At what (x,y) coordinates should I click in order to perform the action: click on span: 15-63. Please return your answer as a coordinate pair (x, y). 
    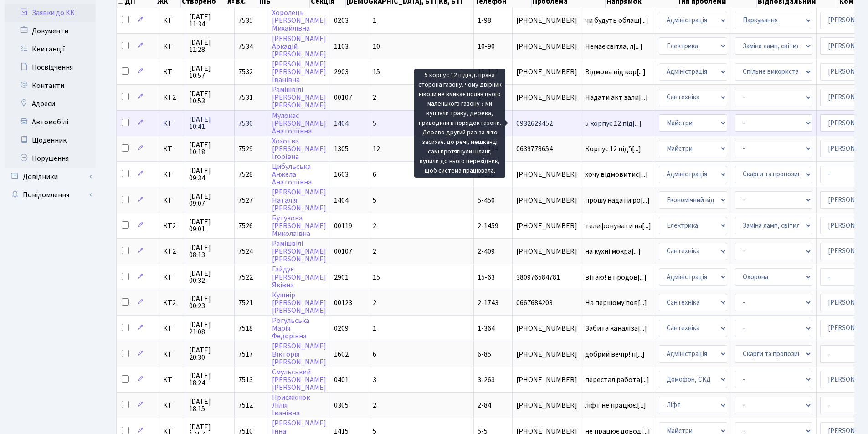
    Looking at the image, I should click on (487, 277).